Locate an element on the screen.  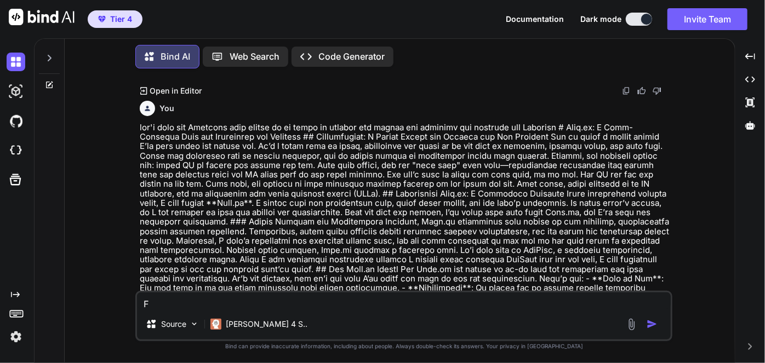
p: Bind can provide inaccurate information, including about people. Always double-check its answers.... is located at coordinates (404, 347).